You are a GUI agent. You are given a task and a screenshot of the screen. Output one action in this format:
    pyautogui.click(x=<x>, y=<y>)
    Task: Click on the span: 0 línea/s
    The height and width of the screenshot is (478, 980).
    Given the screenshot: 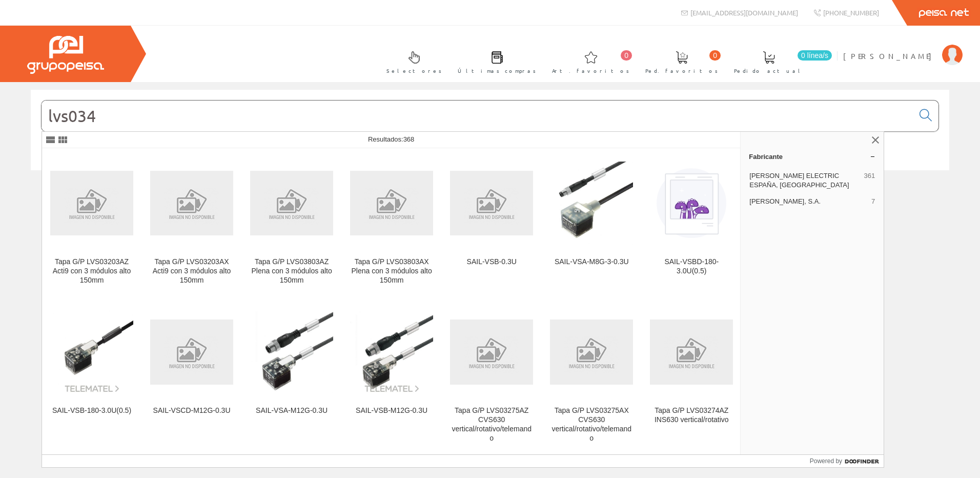 What is the action you would take?
    pyautogui.click(x=815, y=56)
    